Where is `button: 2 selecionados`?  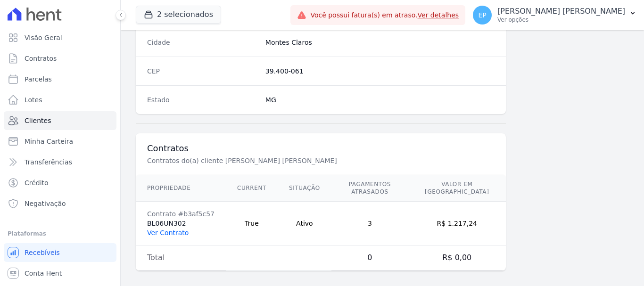
button: 2 selecionados is located at coordinates (178, 14).